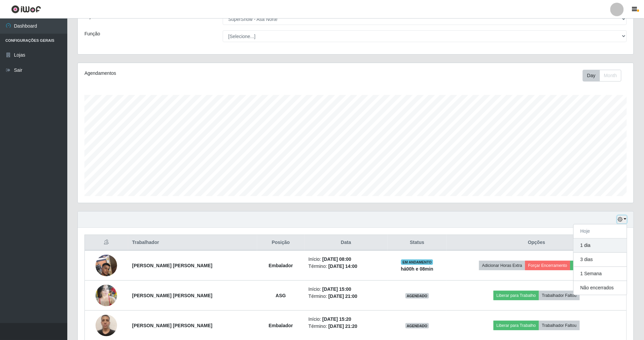 Image resolution: width=644 pixels, height=340 pixels. I want to click on img: 1745348003536.jpeg, so click(106, 325).